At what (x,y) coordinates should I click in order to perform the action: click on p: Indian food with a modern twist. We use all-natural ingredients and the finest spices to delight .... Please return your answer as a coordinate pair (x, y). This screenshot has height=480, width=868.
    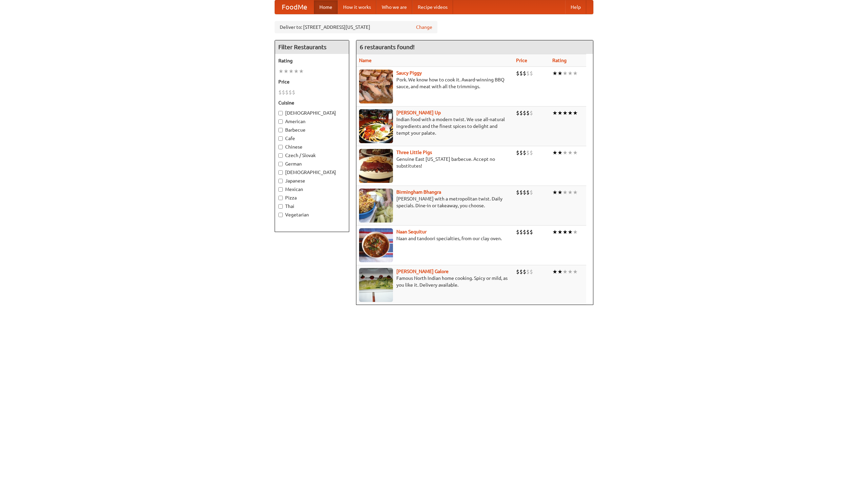
    Looking at the image, I should click on (434, 126).